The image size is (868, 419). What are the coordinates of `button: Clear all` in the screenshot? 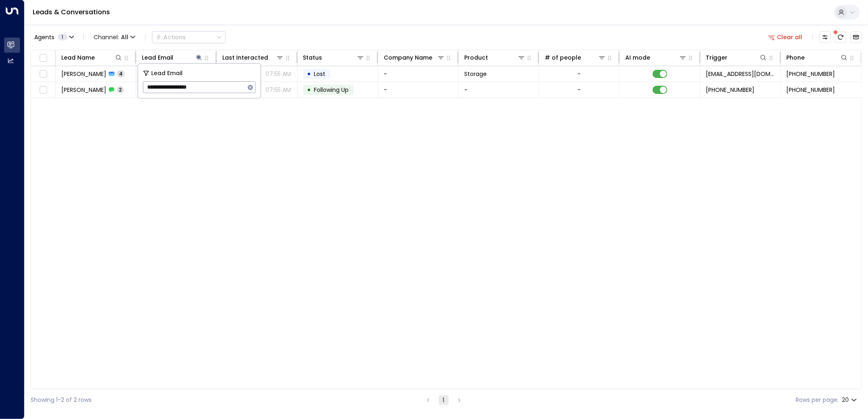 It's located at (785, 38).